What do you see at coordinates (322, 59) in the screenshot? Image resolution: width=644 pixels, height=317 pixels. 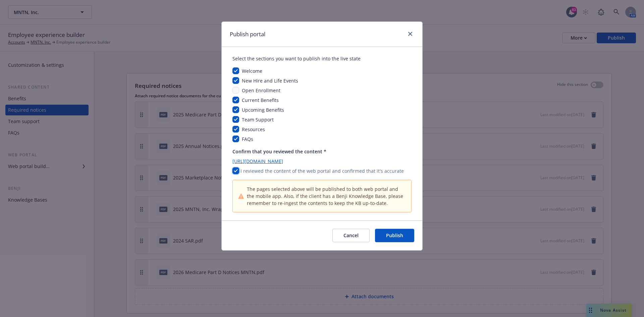 I see `div: Select the sections you want to publish into the live state` at bounding box center [322, 59].